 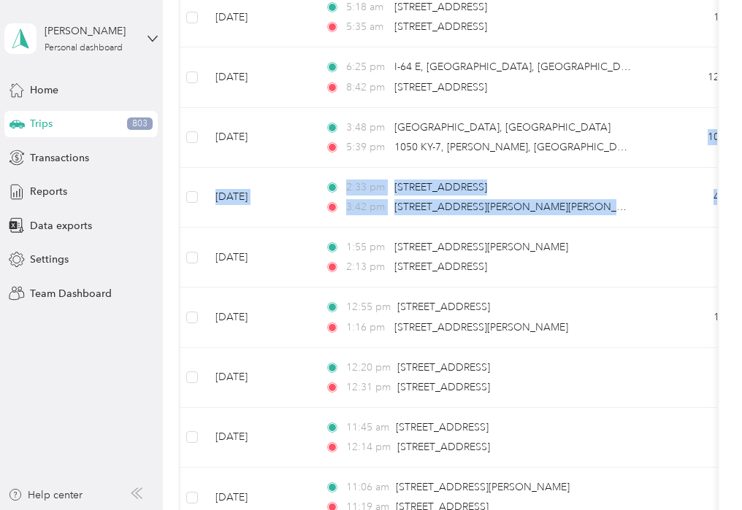 I want to click on span: 6:25 pm, so click(x=366, y=67).